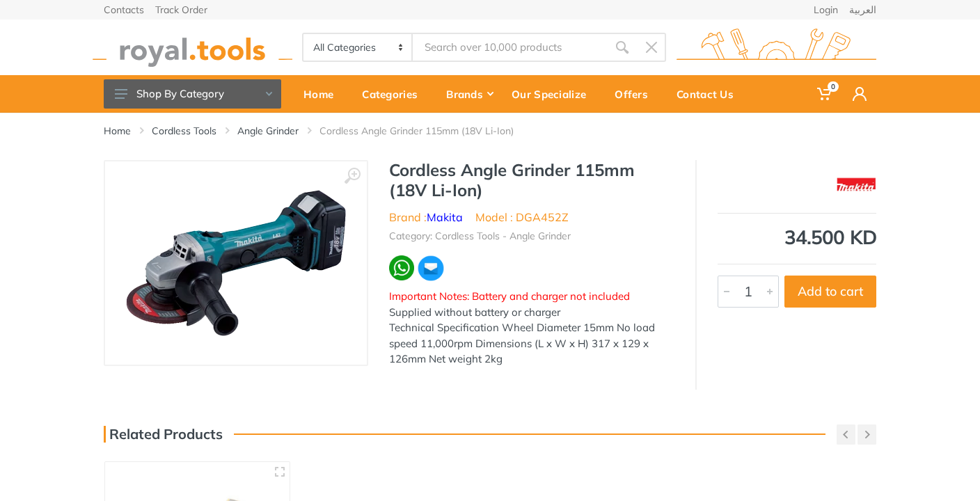  Describe the element at coordinates (796, 237) in the screenshot. I see `div: 34.500 KD` at that location.